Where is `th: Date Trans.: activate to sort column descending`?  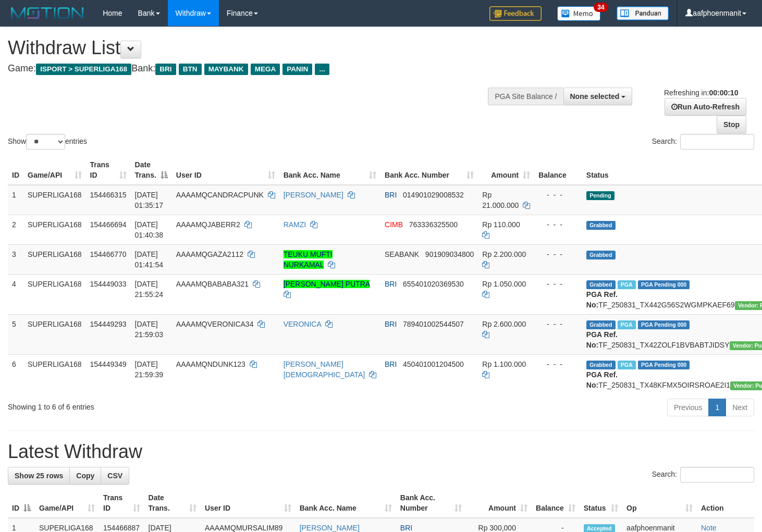 th: Date Trans.: activate to sort column descending is located at coordinates (151, 170).